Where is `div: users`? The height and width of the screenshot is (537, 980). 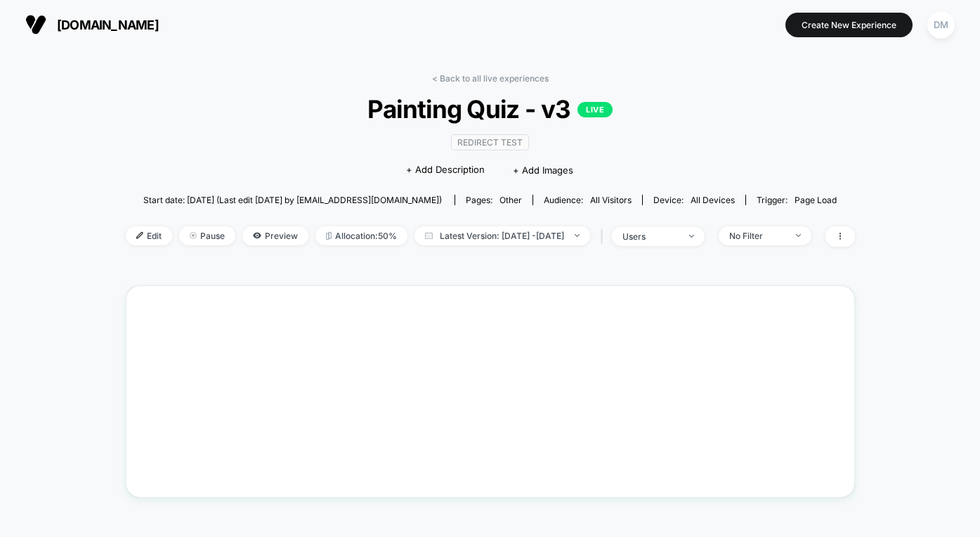
div: users is located at coordinates (651, 236).